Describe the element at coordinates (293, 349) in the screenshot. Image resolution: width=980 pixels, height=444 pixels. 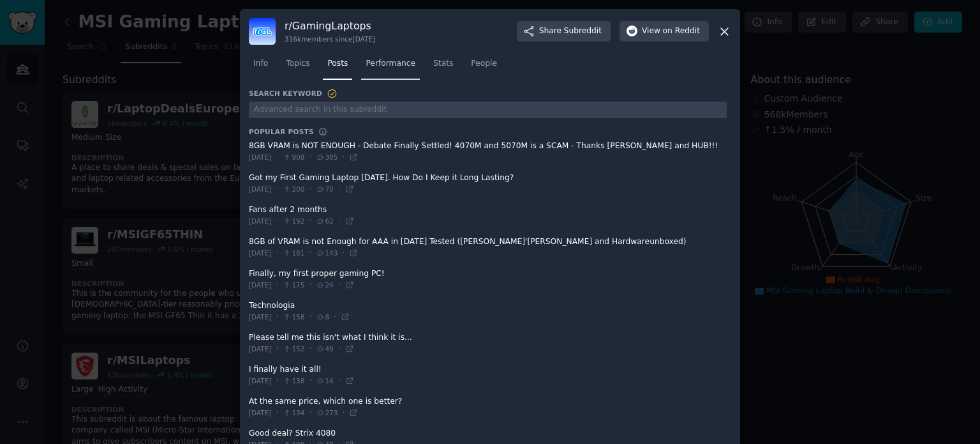
I see `span: 152` at that location.